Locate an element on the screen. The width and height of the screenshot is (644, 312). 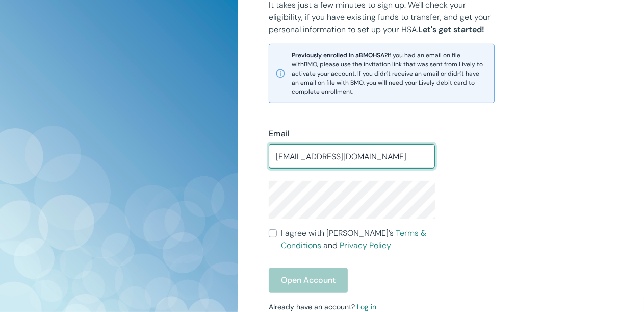
small: Already have an account? is located at coordinates (322, 307).